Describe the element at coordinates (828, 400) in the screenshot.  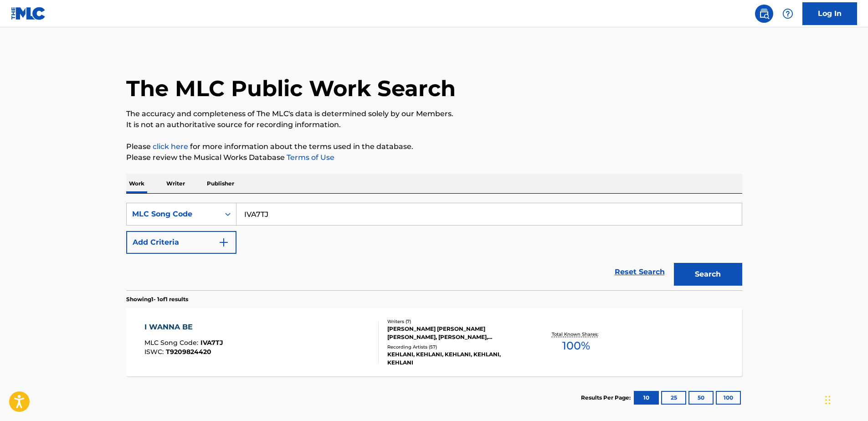
I see `div: Drag` at that location.